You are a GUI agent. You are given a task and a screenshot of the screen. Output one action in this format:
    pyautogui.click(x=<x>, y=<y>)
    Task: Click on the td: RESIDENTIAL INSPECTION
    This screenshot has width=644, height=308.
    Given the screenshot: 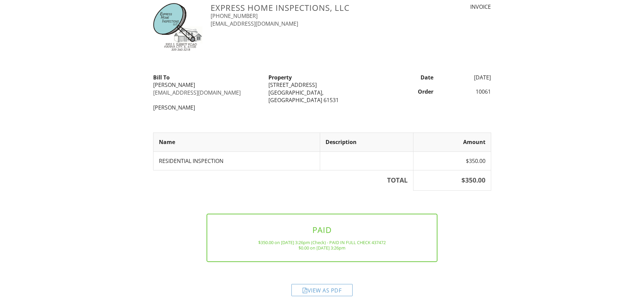 What is the action you would take?
    pyautogui.click(x=237, y=161)
    